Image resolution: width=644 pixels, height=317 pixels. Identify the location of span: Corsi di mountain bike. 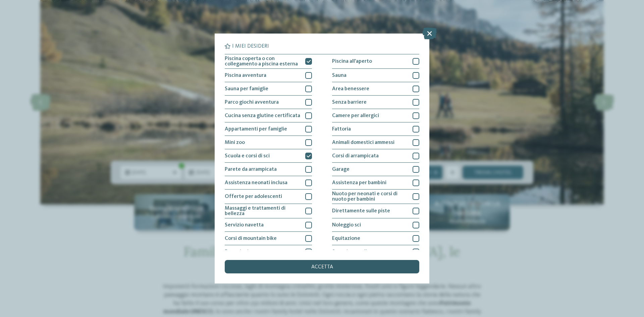
(250, 238).